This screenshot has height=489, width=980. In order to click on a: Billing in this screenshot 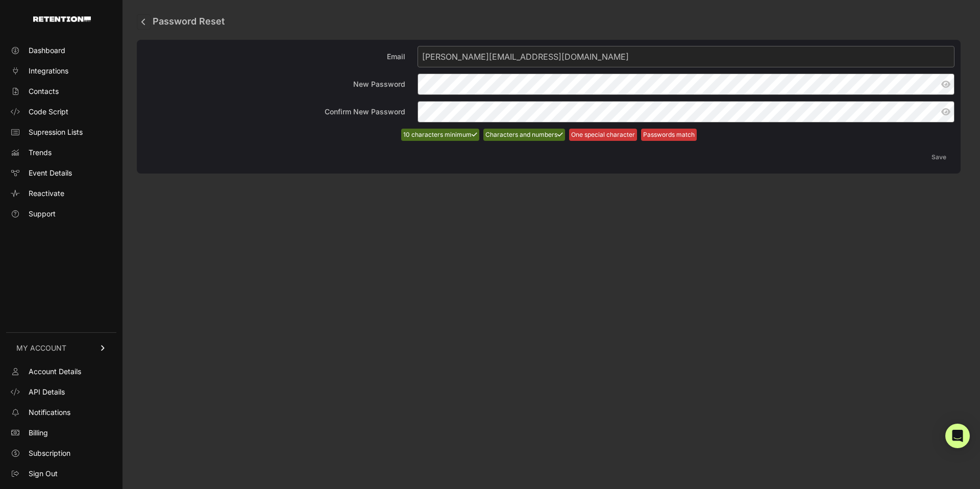, I will do `click(61, 432)`.